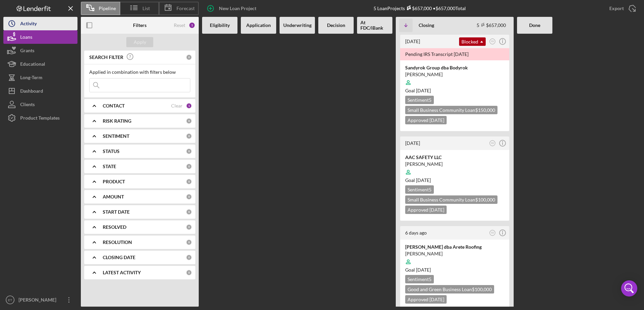 The width and height of the screenshot is (644, 310). Describe the element at coordinates (454, 68) in the screenshot. I see `div: Sandyrok Group dba Bodyrok` at that location.